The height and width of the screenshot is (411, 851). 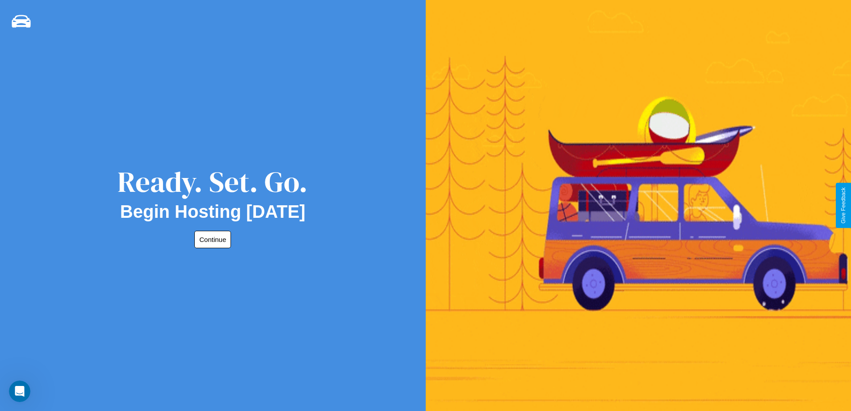 I want to click on div: Ready. Set. Go., so click(x=213, y=181).